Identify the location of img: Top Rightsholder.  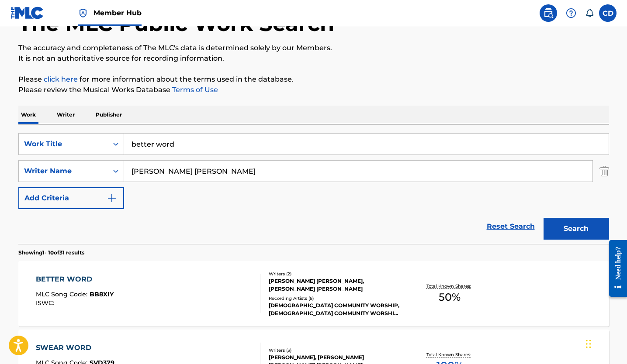
(83, 13).